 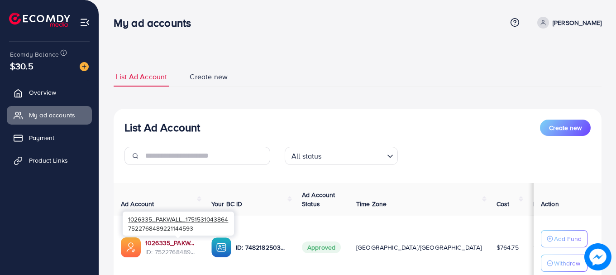 What do you see at coordinates (221, 247) in the screenshot?
I see `img: ic-ba-acc.ded83a64.svg` at bounding box center [221, 247].